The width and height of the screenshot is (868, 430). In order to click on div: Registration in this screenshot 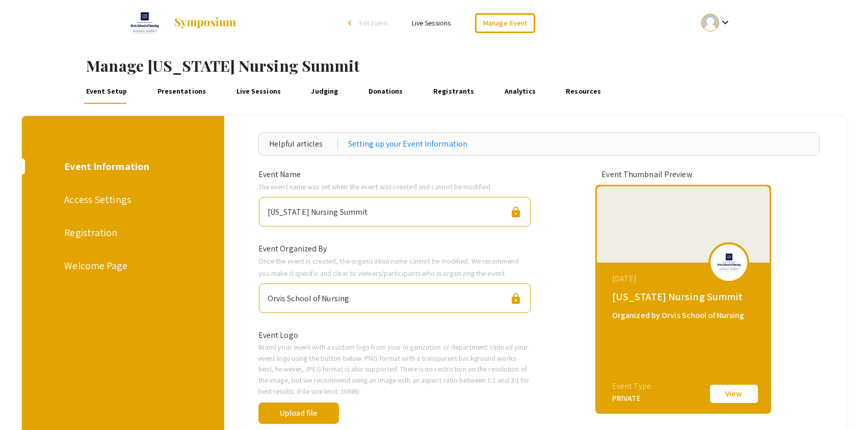, I will do `click(121, 233)`.